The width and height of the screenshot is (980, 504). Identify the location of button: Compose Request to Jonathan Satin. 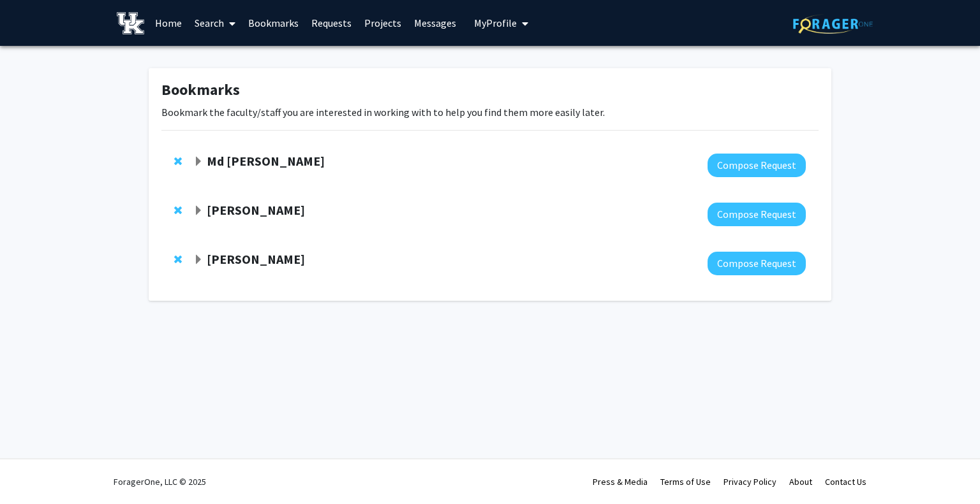
(756, 215).